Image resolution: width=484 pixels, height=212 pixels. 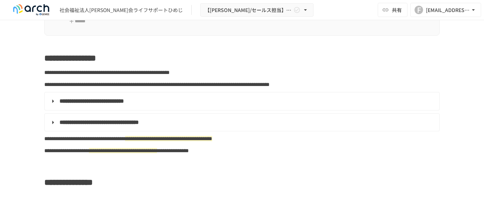 I want to click on img: logo-default@2x-9cf2c760.svg, so click(x=31, y=10).